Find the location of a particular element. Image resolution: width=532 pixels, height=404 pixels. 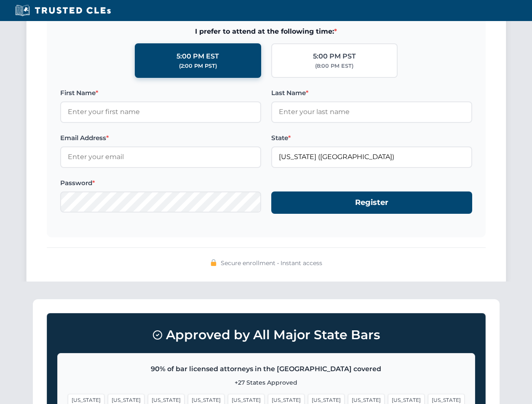

input: Enter your email is located at coordinates (160, 157).